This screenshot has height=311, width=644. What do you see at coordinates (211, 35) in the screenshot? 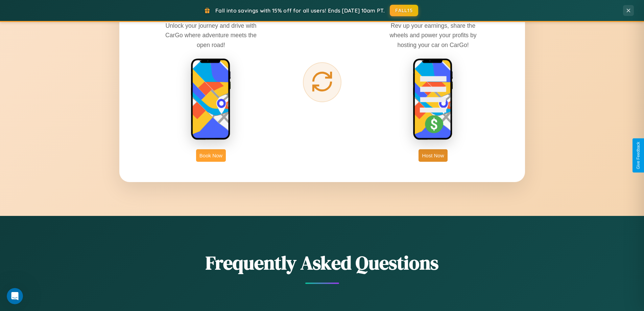
I see `p: Unlock your journey and drive with CarGo where adventure meets the open road!` at bounding box center [211, 35].